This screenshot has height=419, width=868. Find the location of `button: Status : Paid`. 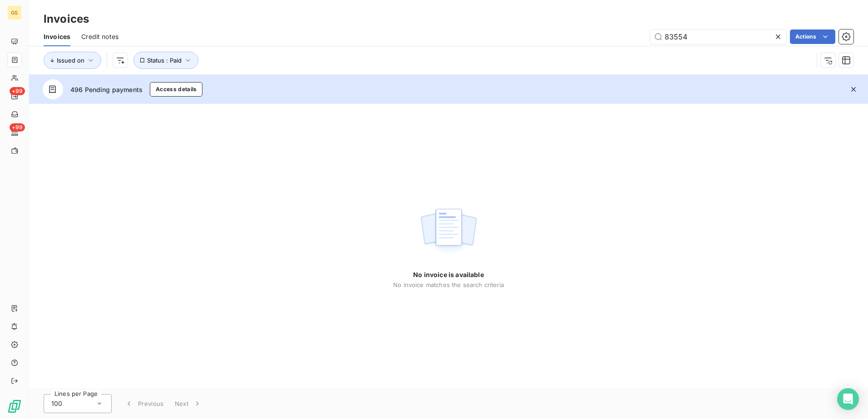

button: Status : Paid is located at coordinates (166, 60).